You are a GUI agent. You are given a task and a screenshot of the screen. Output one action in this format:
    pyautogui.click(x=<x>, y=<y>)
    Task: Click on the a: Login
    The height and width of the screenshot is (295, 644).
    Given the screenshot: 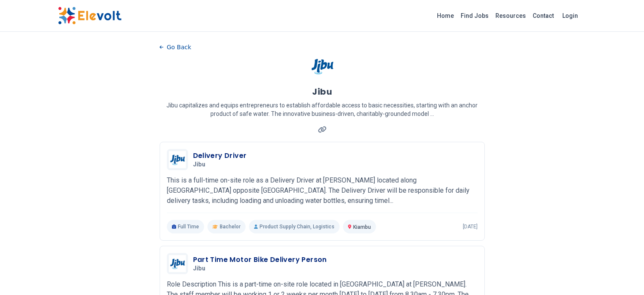 What is the action you would take?
    pyautogui.click(x=570, y=16)
    